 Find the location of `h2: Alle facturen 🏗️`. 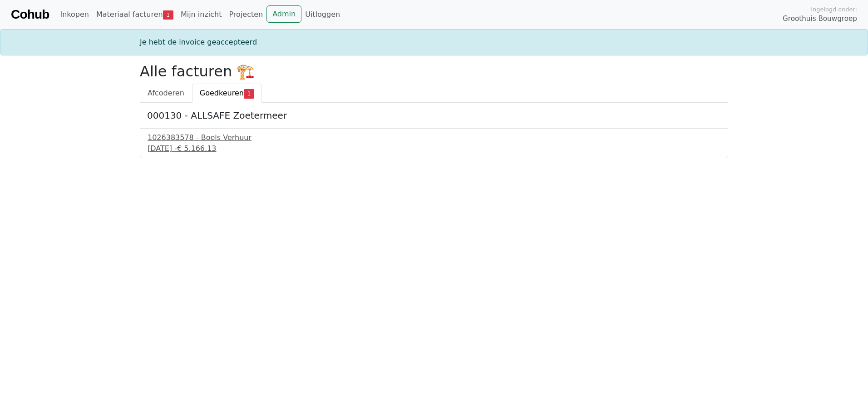

h2: Alle facturen 🏗️ is located at coordinates (434, 71).